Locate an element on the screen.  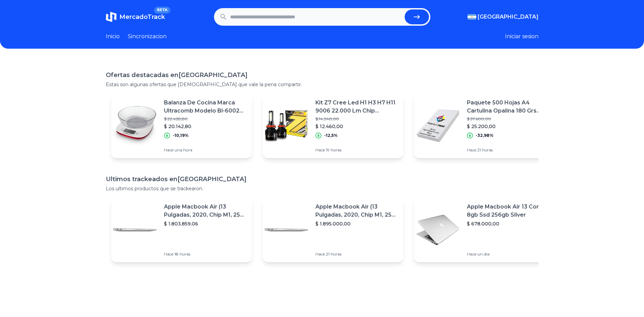
p: Balanza De Cocina Marca Ultracomb Modelo Bl-6002 Capacidad Máxima 3 Kg Color Blanco/rojo is located at coordinates (205, 107).